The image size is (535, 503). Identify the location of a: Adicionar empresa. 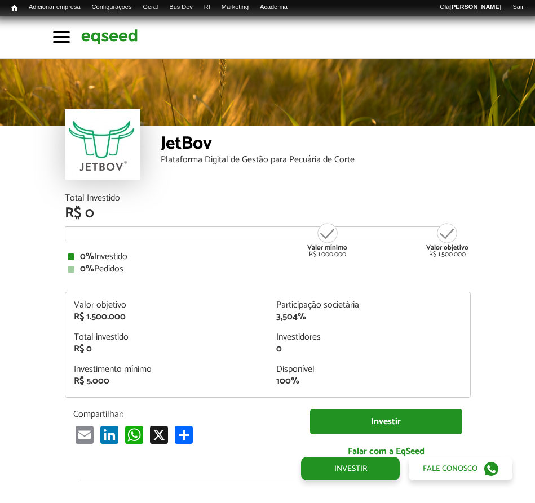
(55, 7).